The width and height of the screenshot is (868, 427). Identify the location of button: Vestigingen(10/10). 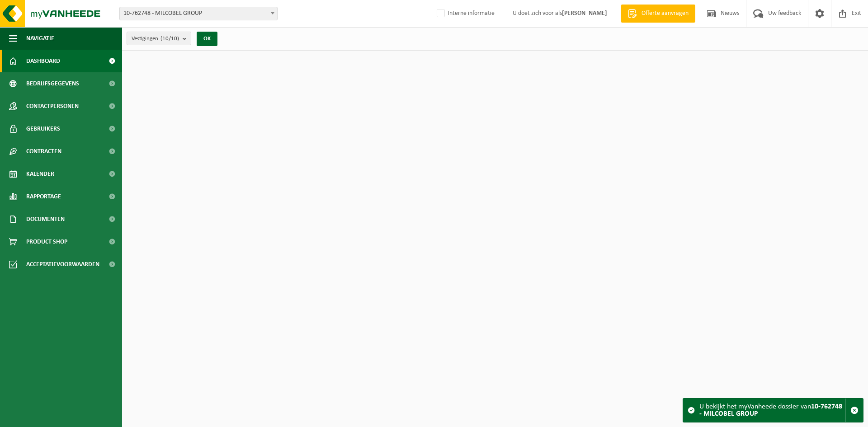
(159, 38).